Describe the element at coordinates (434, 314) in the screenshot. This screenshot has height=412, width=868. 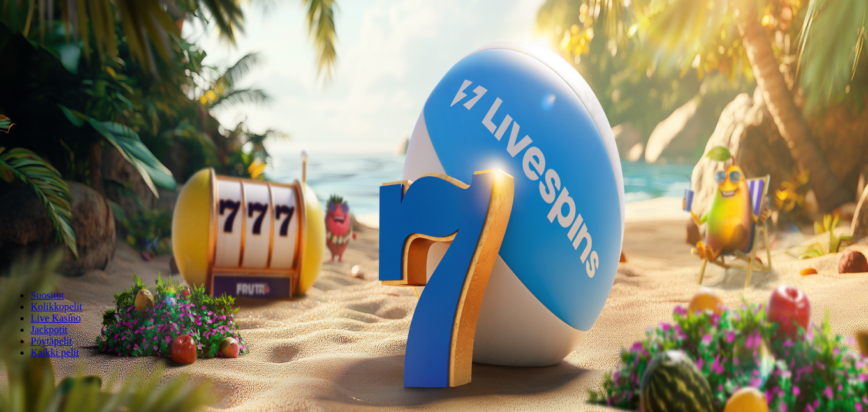
I see `nav: Lobby` at that location.